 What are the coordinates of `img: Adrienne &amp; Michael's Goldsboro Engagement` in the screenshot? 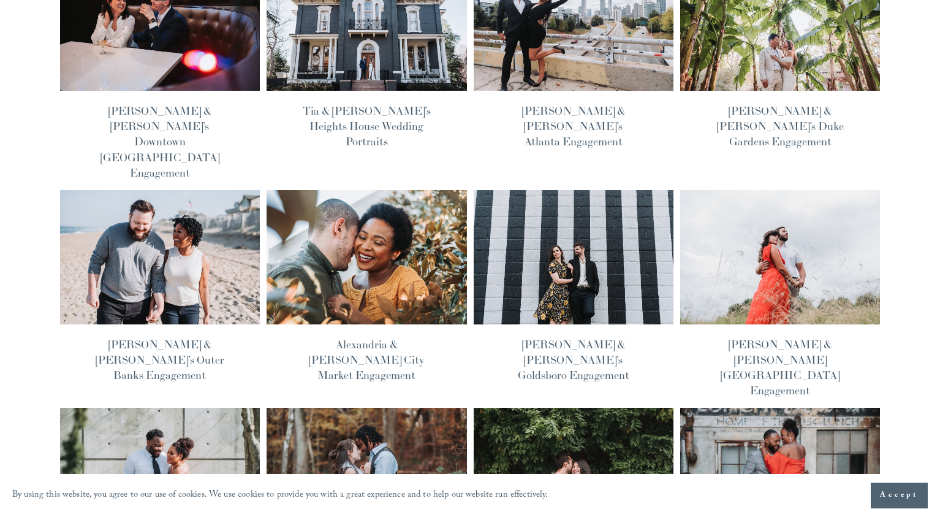 It's located at (574, 257).